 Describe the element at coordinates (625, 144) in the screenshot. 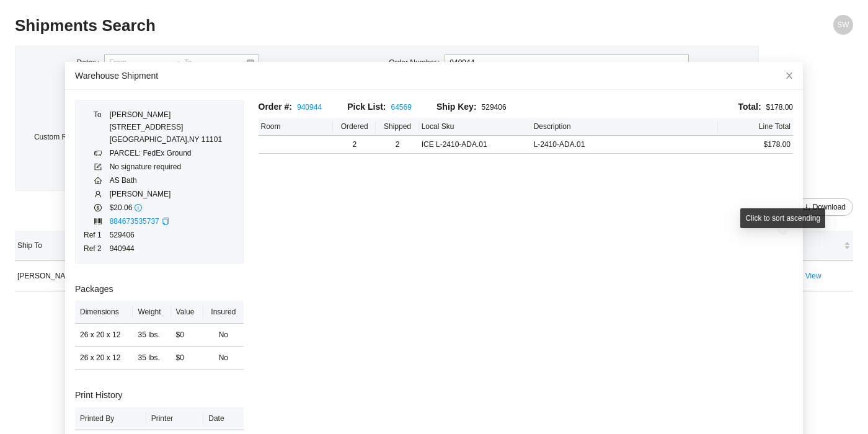

I see `div: L-2410-ADA.01` at that location.